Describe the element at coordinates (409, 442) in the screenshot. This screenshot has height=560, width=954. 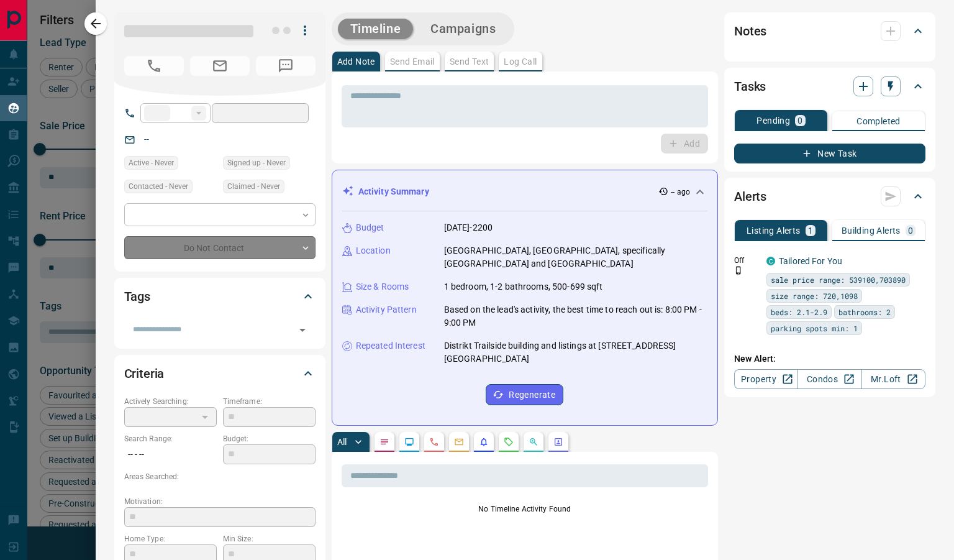
I see `svg: Lead Browsing Activity` at that location.